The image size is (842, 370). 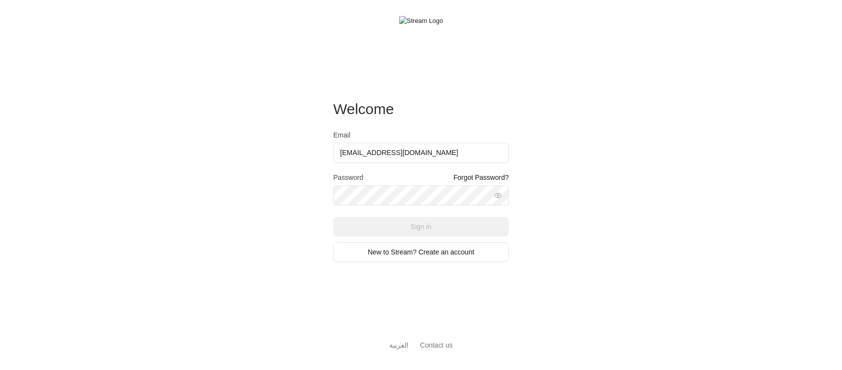 What do you see at coordinates (363, 109) in the screenshot?
I see `span: Welcome` at bounding box center [363, 109].